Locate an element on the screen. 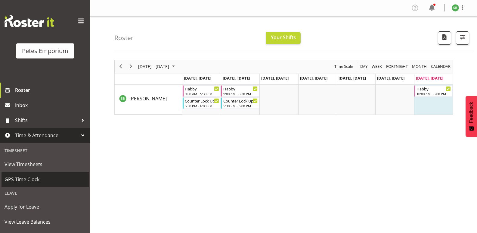  span: calendar is located at coordinates (441, 66).